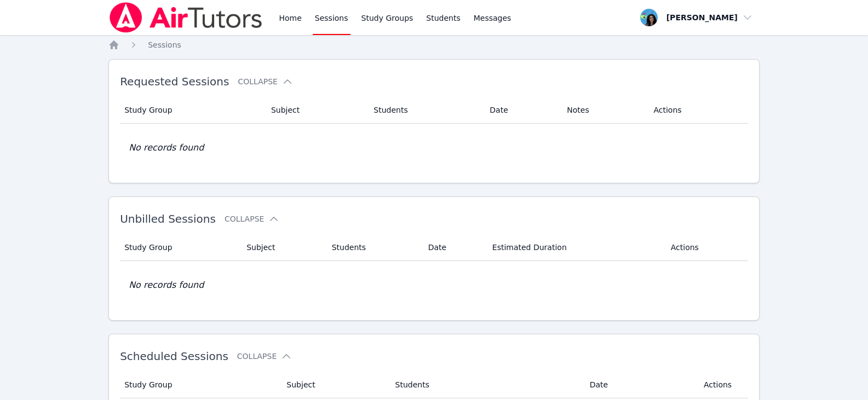 Image resolution: width=868 pixels, height=400 pixels. What do you see at coordinates (168, 219) in the screenshot?
I see `span: Unbilled Sessions` at bounding box center [168, 219].